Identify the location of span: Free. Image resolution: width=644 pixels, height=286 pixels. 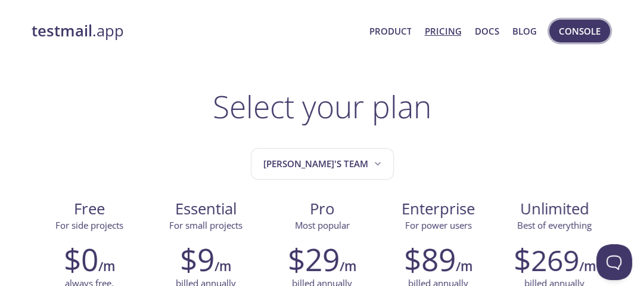
(89, 209).